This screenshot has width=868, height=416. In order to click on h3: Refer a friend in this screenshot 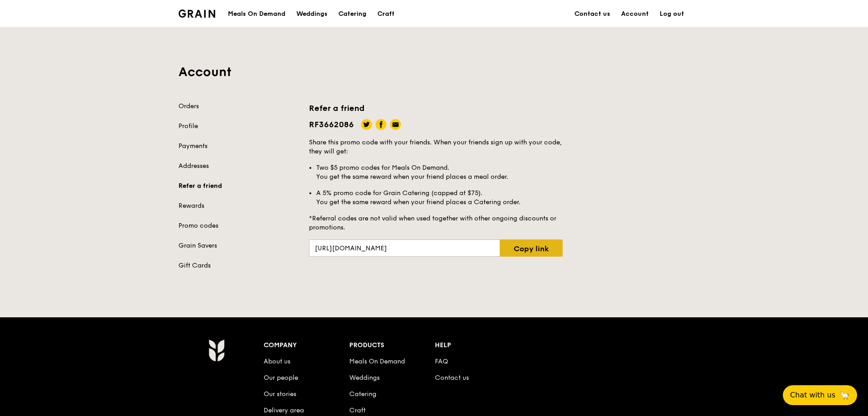, I will do `click(436, 108)`.